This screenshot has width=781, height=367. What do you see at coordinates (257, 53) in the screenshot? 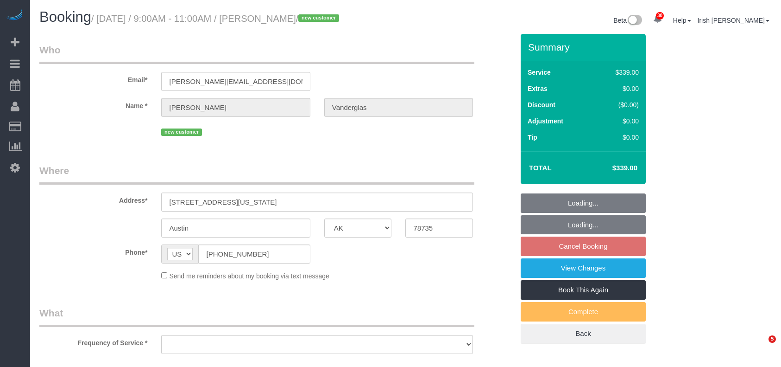
I see `legend: Who` at bounding box center [257, 53].